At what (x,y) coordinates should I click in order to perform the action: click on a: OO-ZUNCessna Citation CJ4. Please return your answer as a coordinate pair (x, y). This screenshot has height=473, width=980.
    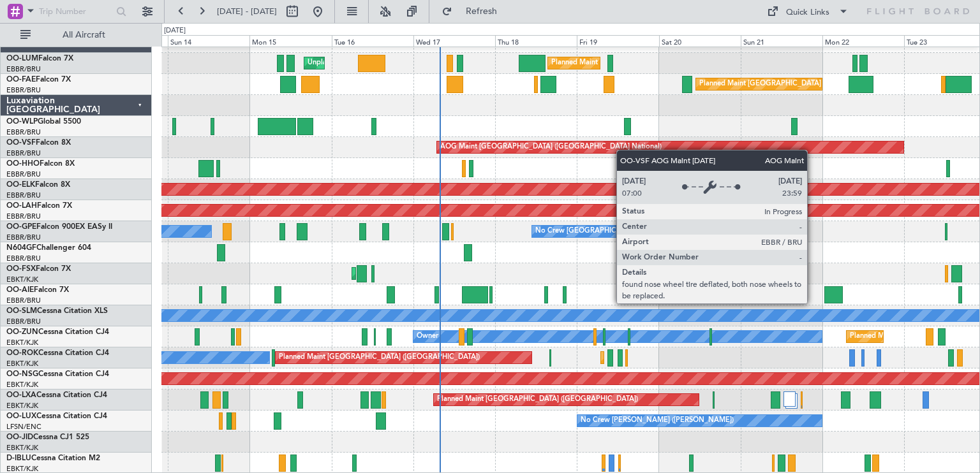
    Looking at the image, I should click on (57, 333).